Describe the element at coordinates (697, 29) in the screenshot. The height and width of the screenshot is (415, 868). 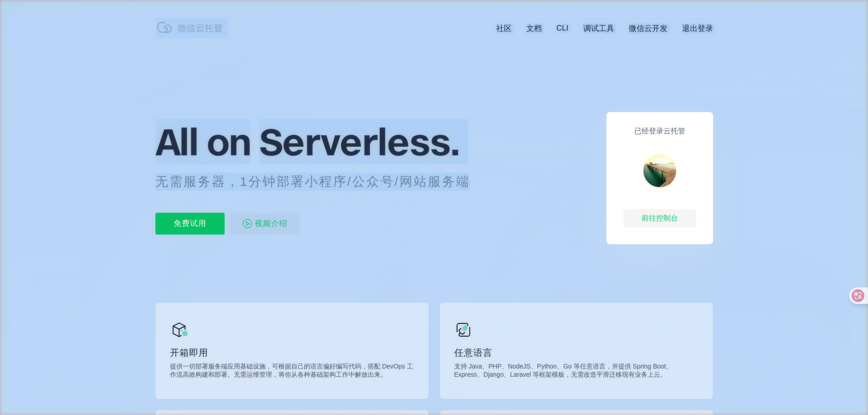
I see `a: 退出登录` at that location.